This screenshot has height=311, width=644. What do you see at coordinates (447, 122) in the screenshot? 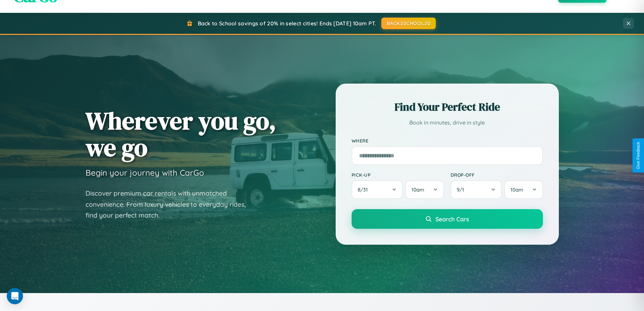
I see `p: Book in minutes, drive in style` at bounding box center [447, 122].